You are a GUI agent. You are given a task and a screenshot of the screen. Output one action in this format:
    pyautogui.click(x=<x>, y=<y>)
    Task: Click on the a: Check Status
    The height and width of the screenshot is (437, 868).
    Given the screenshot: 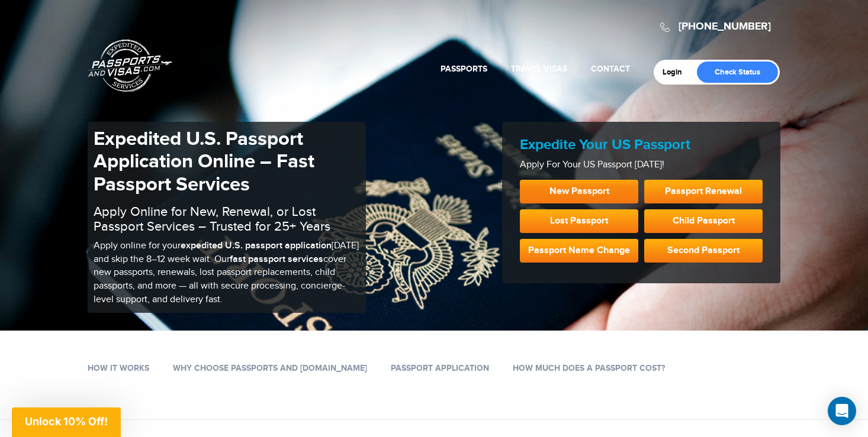 What is the action you would take?
    pyautogui.click(x=737, y=72)
    